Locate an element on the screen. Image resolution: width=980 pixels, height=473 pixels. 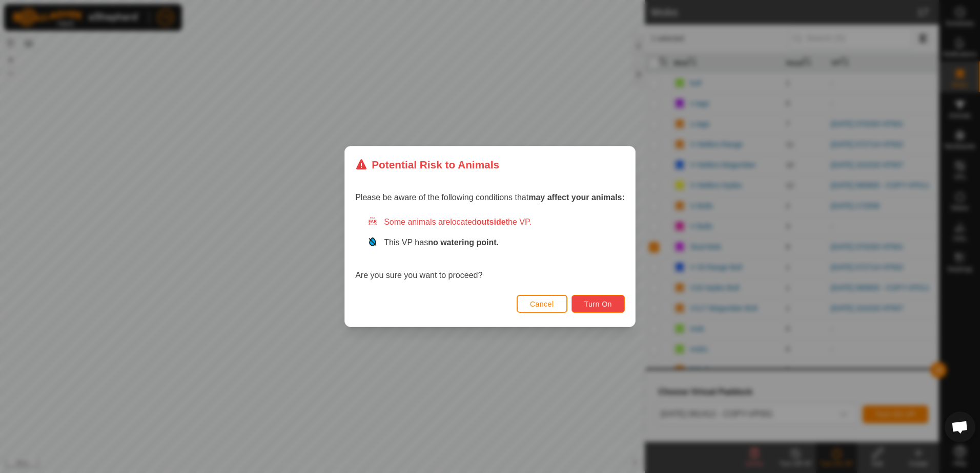
strong: no watering point. is located at coordinates (463, 243).